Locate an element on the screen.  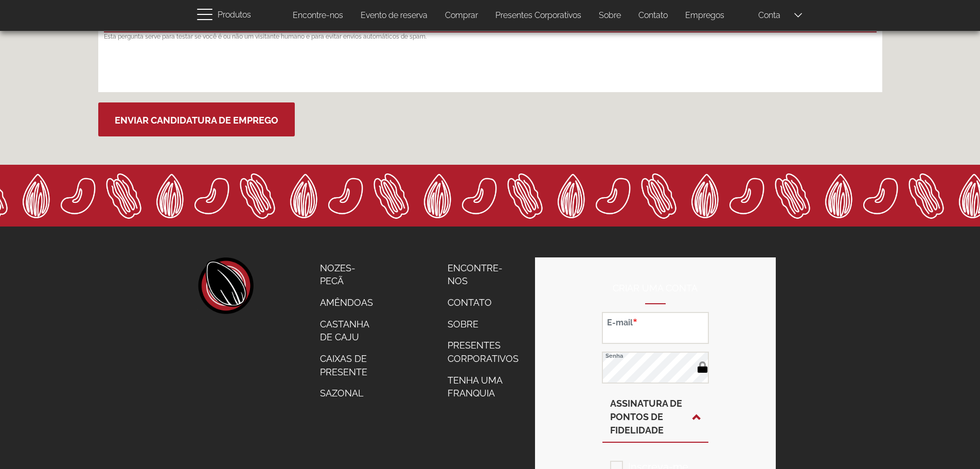
font: Produtos is located at coordinates (234, 14).